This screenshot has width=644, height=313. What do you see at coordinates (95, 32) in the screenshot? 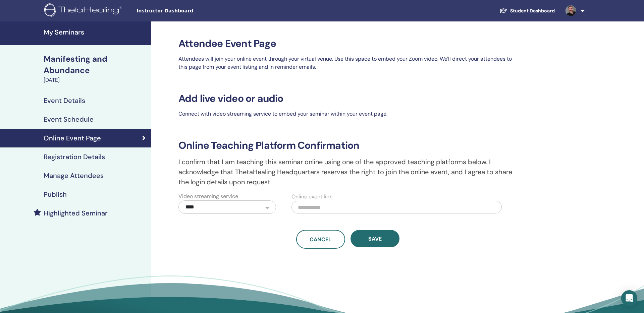
I see `h4: My Seminars` at bounding box center [95, 32].